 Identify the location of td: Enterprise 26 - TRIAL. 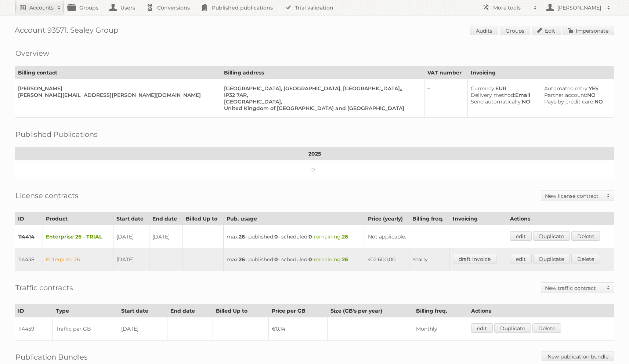
(78, 236).